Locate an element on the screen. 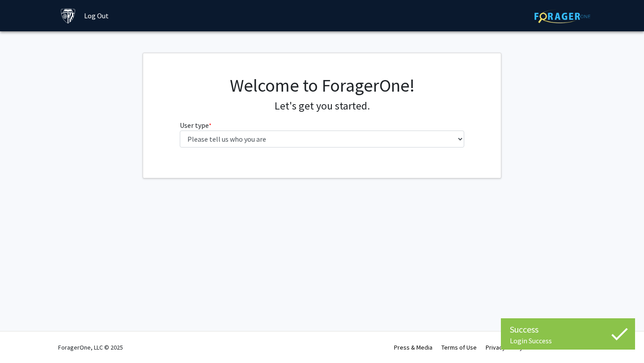 Image resolution: width=644 pixels, height=363 pixels. div: ForagerOne, LLC © 2025 is located at coordinates (90, 348).